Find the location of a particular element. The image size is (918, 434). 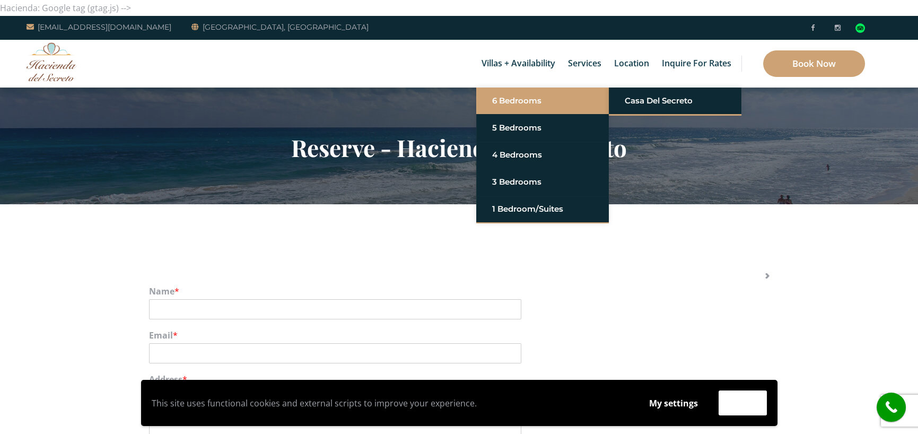

a: Casa del Secreto is located at coordinates (675, 101).